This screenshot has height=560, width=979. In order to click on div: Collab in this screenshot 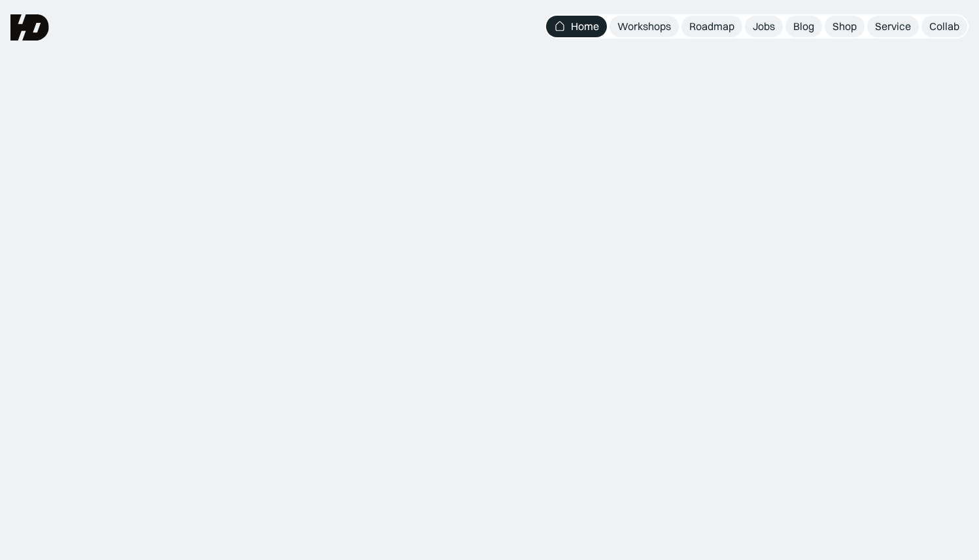, I will do `click(945, 26)`.